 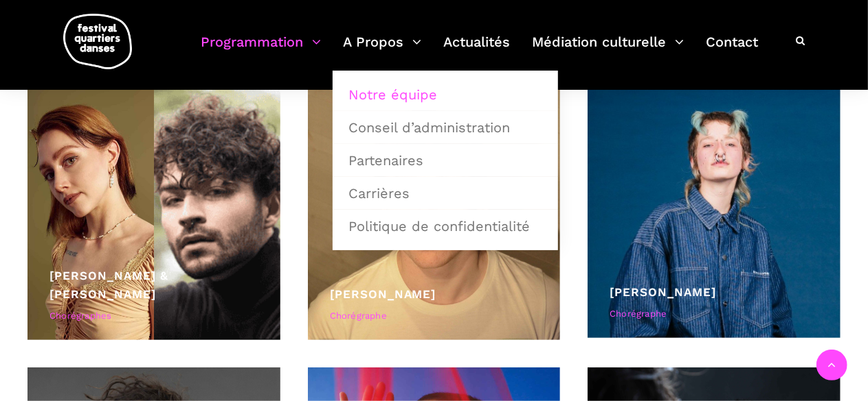 What do you see at coordinates (445, 227) in the screenshot?
I see `a: Politique de confidentialité` at bounding box center [445, 227].